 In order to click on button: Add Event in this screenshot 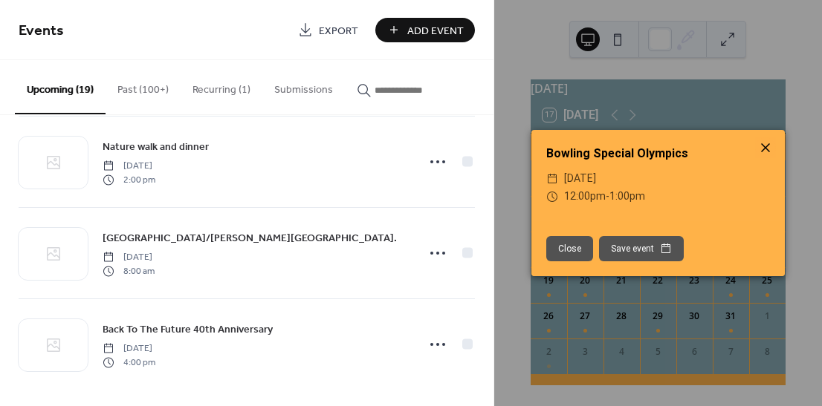, I will do `click(425, 30)`.